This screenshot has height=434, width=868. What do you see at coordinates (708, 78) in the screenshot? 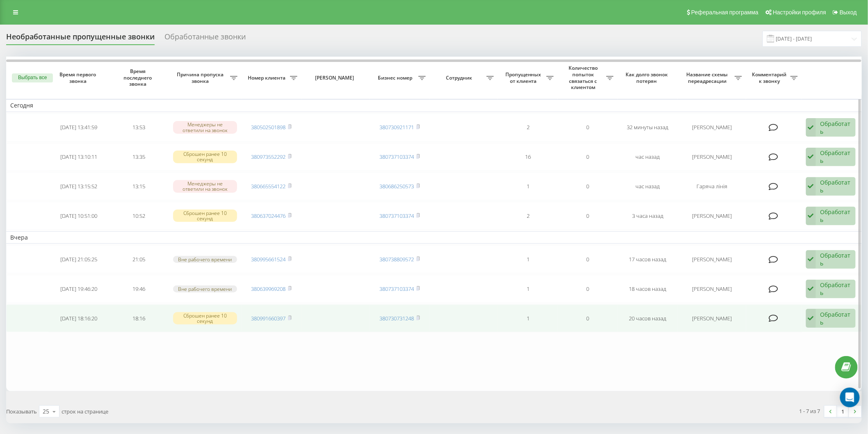
I see `span: Название схемы переадресации` at bounding box center [708, 78].